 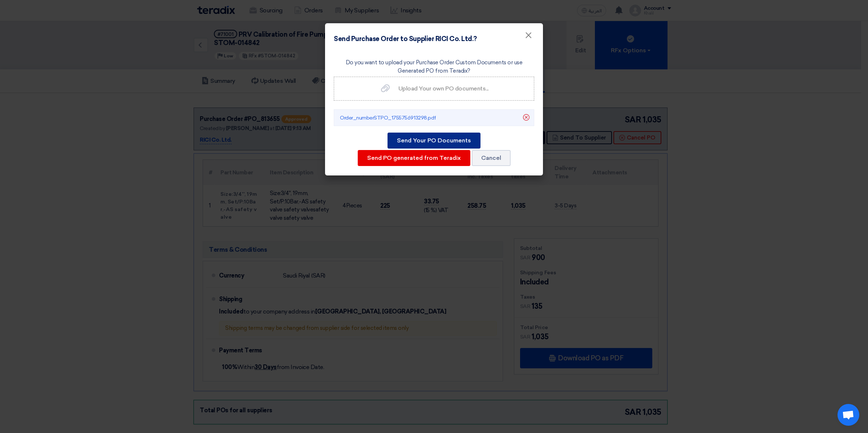 What do you see at coordinates (848, 415) in the screenshot?
I see `a: Open chat` at bounding box center [848, 415].